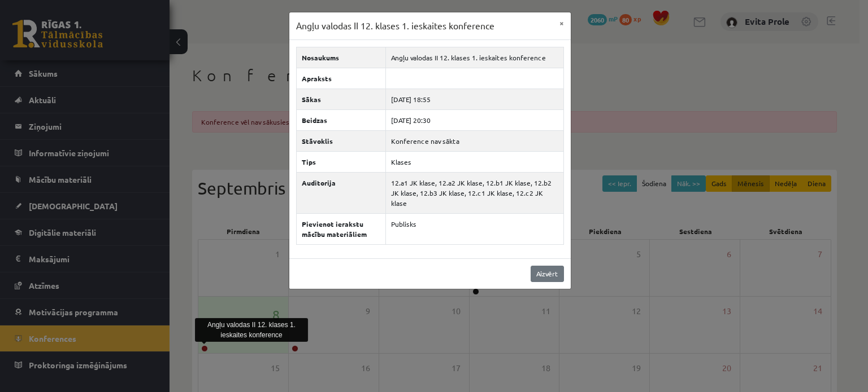 This screenshot has height=392, width=868. Describe the element at coordinates (341, 119) in the screenshot. I see `th: Beidzas` at that location.